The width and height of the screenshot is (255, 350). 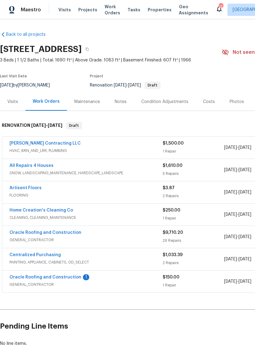 I want to click on span: Projects, so click(x=88, y=10).